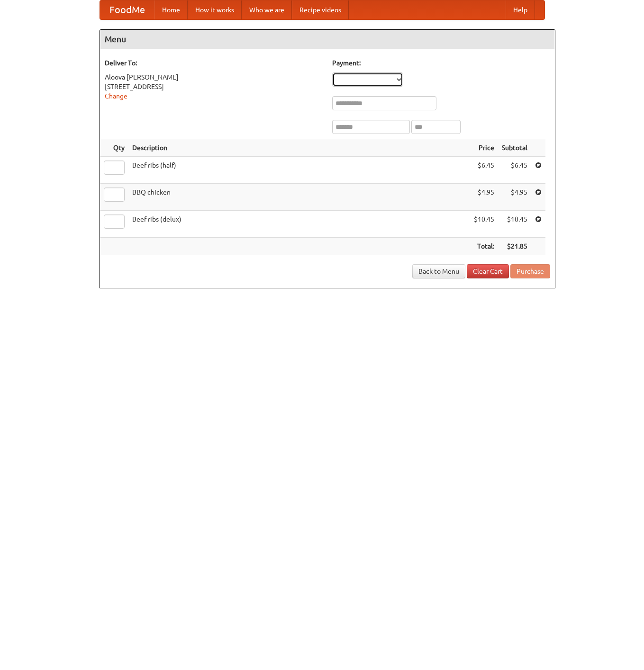 The width and height of the screenshot is (644, 670). I want to click on a: Change, so click(116, 96).